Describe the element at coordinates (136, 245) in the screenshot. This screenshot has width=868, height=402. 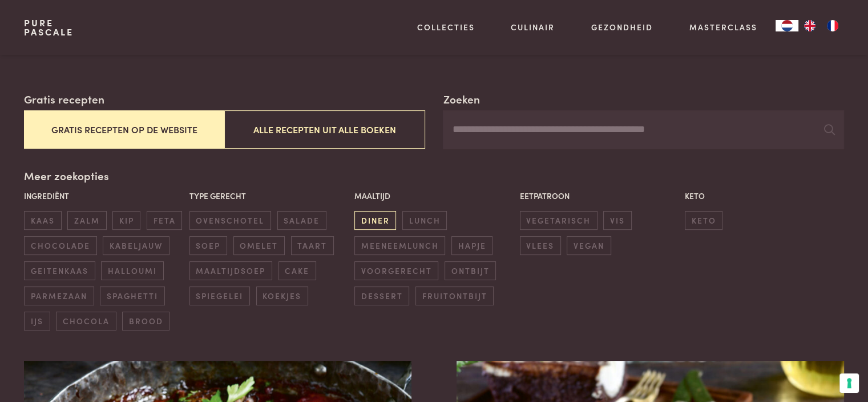
I see `span: kabeljauw` at that location.